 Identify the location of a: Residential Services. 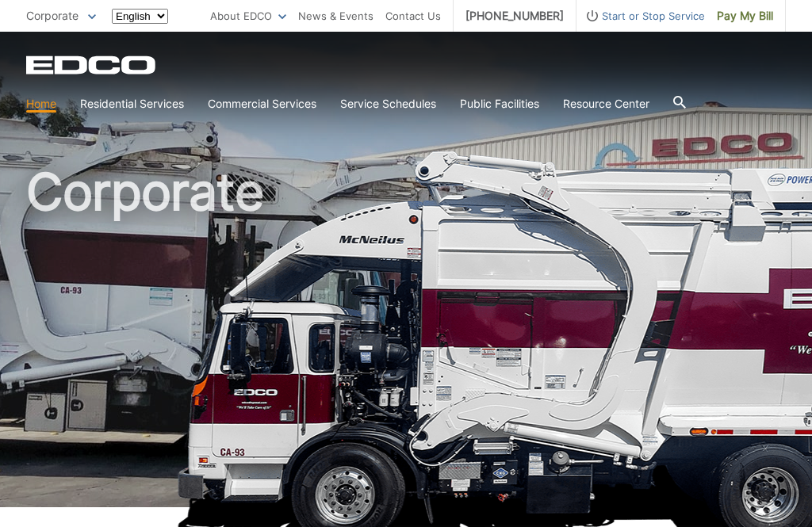
(131, 104).